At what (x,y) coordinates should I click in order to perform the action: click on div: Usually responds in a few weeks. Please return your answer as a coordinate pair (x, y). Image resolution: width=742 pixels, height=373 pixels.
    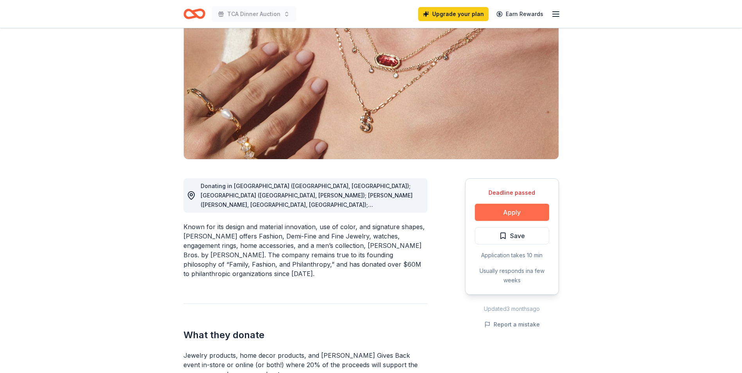
    Looking at the image, I should click on (512, 276).